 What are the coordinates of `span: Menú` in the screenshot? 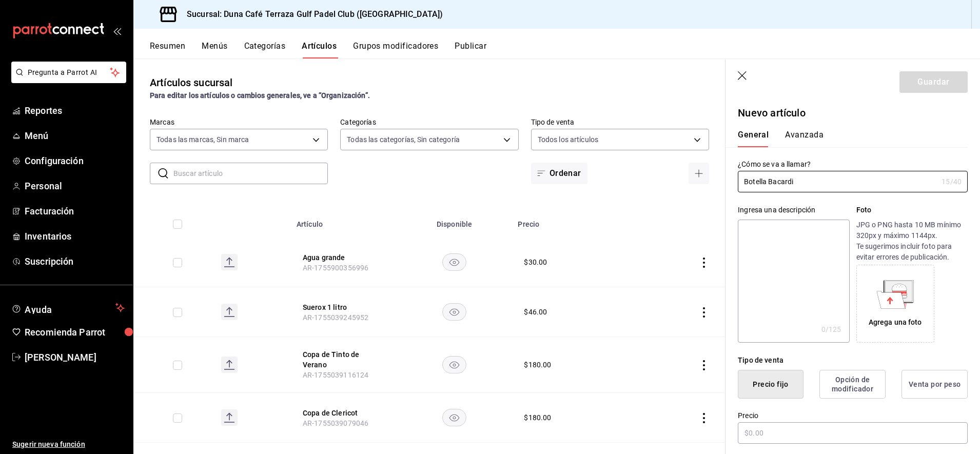 It's located at (75, 135).